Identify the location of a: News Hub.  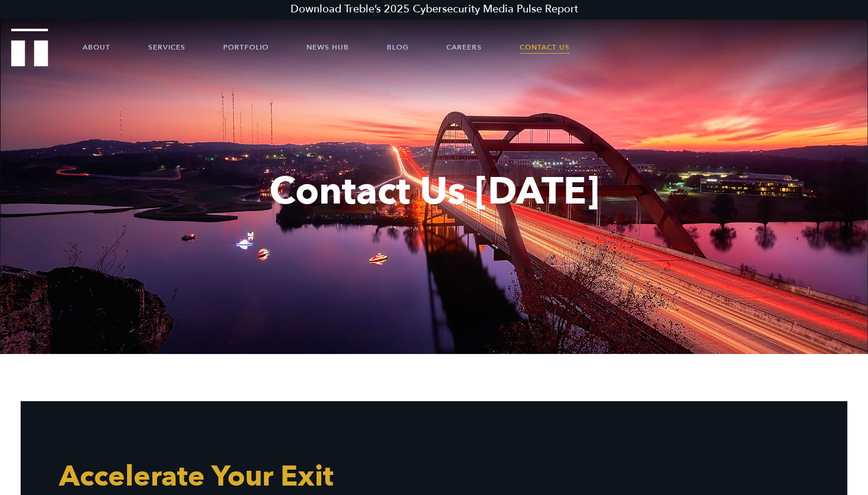
(327, 47).